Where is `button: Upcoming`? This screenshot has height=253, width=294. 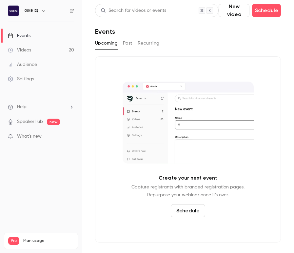
button: Upcoming is located at coordinates (106, 43).